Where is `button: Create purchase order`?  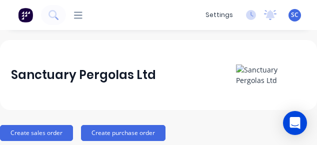
button: Create purchase order is located at coordinates (123, 133).